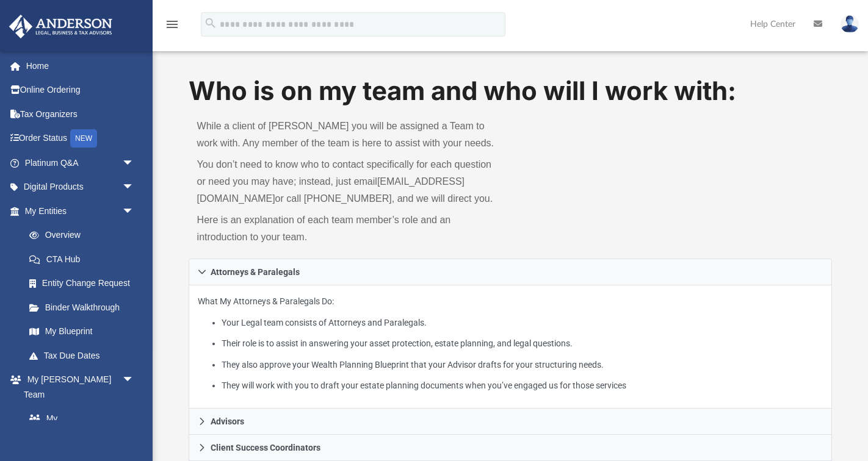 The image size is (868, 461). I want to click on span: Client Success Coordinators, so click(265, 448).